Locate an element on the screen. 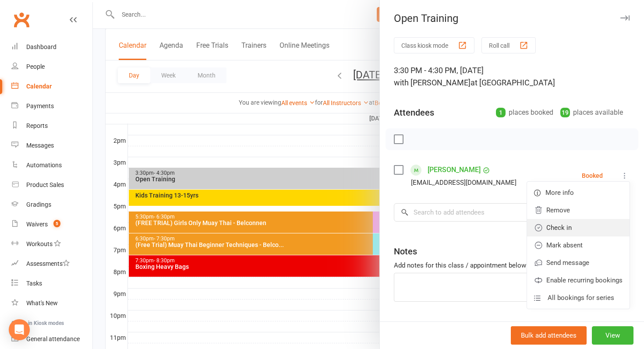  div: places booked is located at coordinates (524, 113).